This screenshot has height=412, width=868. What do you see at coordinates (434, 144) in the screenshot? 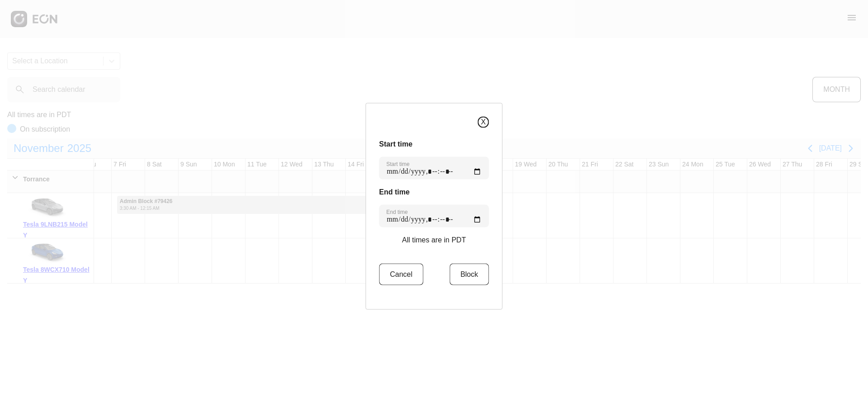
I see `h3: Start time` at bounding box center [434, 144].